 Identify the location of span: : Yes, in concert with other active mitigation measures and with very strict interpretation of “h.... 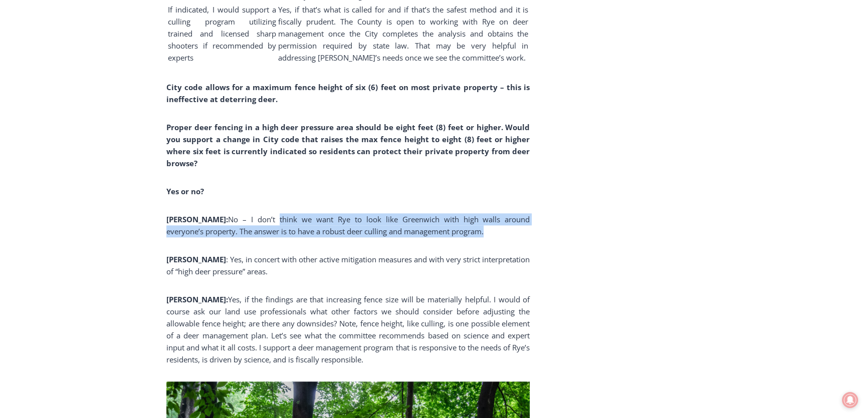
(348, 265).